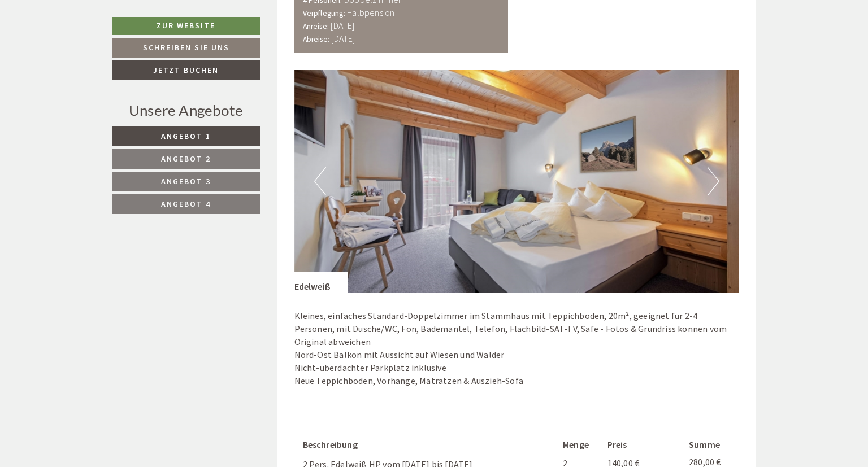  What do you see at coordinates (317, 39) in the screenshot?
I see `small: Abreise:` at bounding box center [317, 39].